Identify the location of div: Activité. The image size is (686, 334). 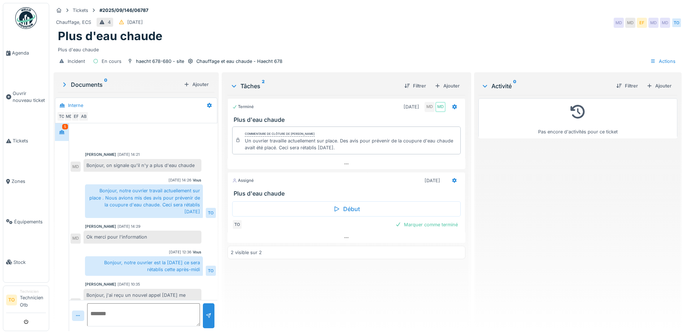
(545, 86).